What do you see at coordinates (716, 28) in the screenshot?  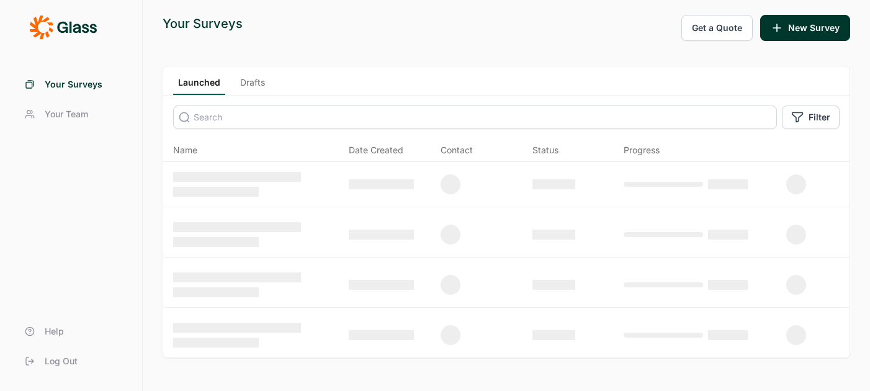 I see `button: Get a Quote` at bounding box center [716, 28].